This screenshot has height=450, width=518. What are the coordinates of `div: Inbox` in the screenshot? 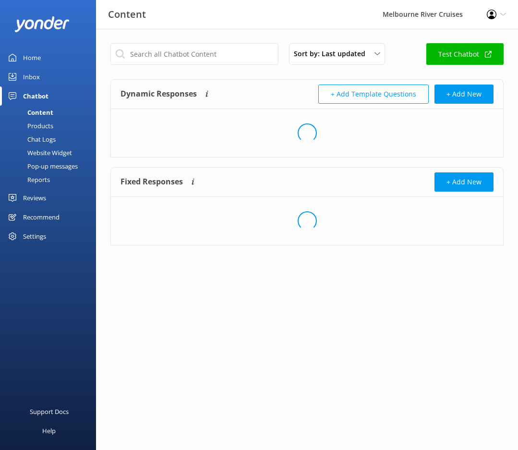 It's located at (31, 77).